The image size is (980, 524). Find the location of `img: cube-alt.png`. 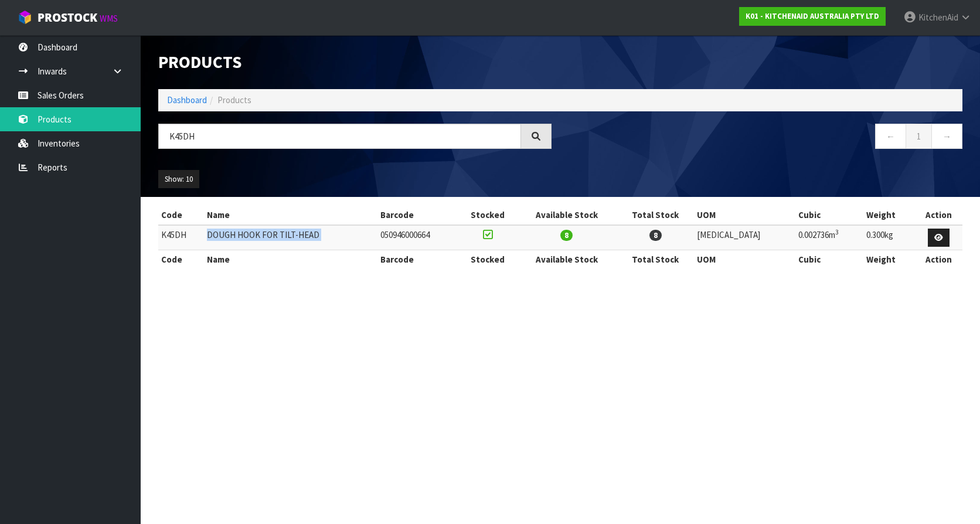

img: cube-alt.png is located at coordinates (24, 17).